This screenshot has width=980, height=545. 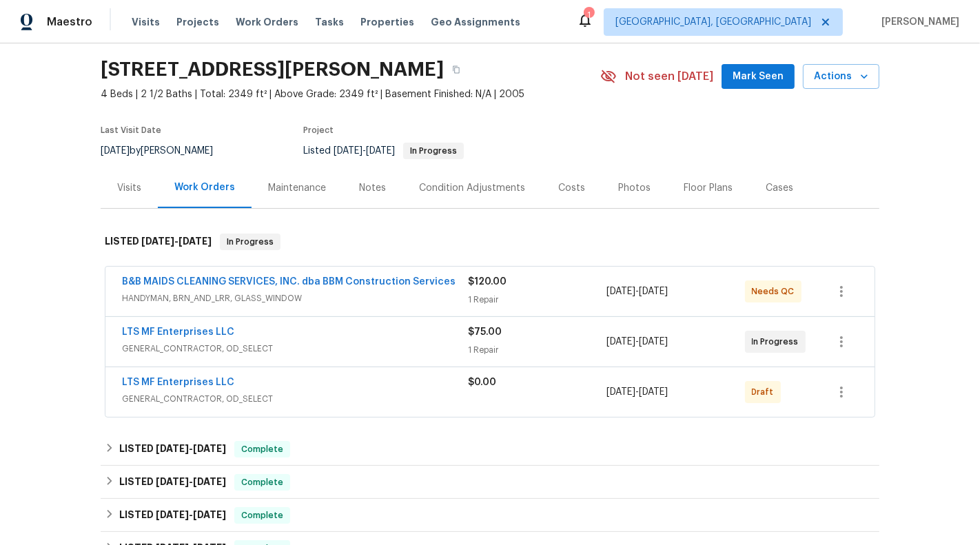 I want to click on a: B&B MAIDS CLEANING SERVICES, INC. dba BBM Construction Services, so click(x=289, y=282).